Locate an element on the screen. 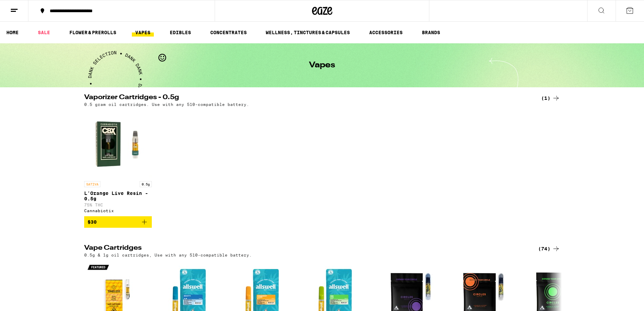 Image resolution: width=644 pixels, height=311 pixels. button: Add to bag is located at coordinates (118, 222).